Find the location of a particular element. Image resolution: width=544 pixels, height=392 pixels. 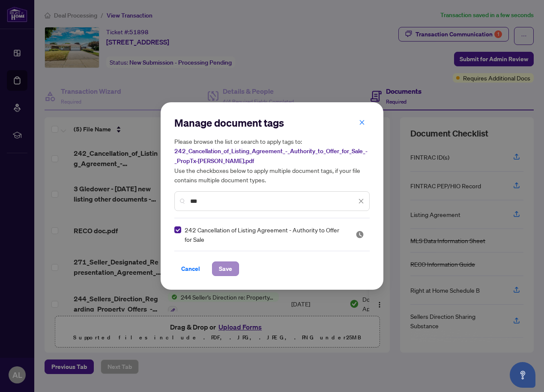

button: Save is located at coordinates (225, 269).